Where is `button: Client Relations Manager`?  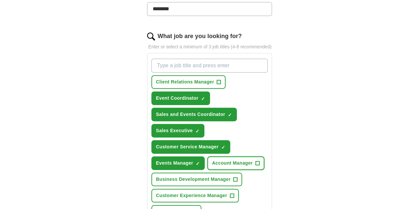 button: Client Relations Manager is located at coordinates (189, 82).